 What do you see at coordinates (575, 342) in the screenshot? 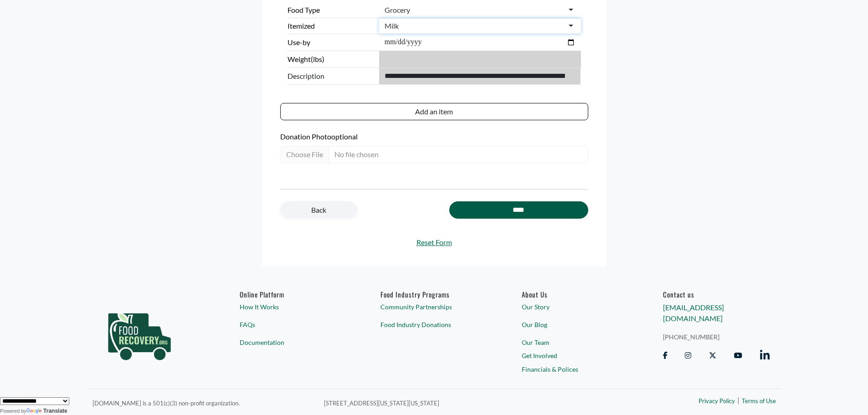
I see `a: Our Team` at bounding box center [575, 342].